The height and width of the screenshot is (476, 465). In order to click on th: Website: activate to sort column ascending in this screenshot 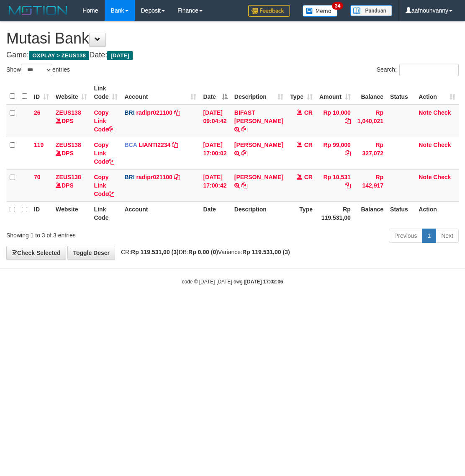, I will do `click(71, 92)`.